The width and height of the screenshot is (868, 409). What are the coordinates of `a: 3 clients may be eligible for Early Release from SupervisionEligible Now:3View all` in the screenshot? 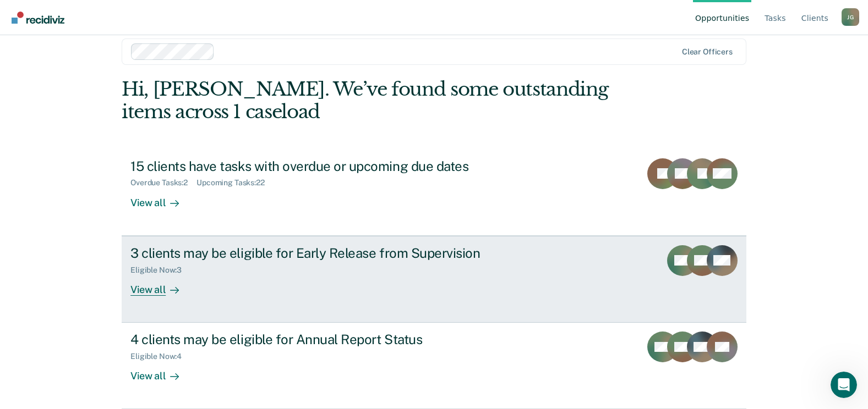 It's located at (434, 279).